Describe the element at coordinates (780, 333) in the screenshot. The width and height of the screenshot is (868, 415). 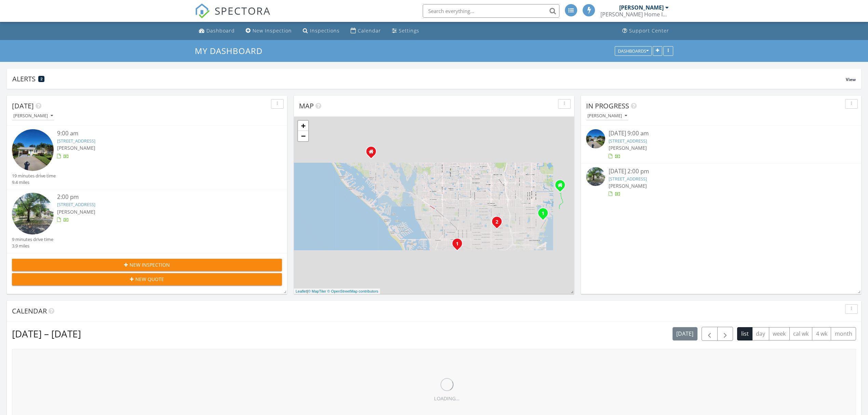
I see `button: week` at that location.